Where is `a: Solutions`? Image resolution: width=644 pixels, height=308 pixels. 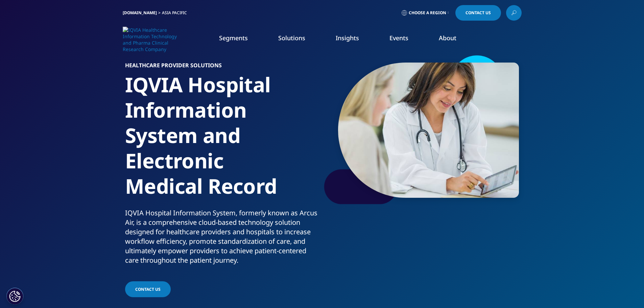
a: Solutions is located at coordinates (292, 38).